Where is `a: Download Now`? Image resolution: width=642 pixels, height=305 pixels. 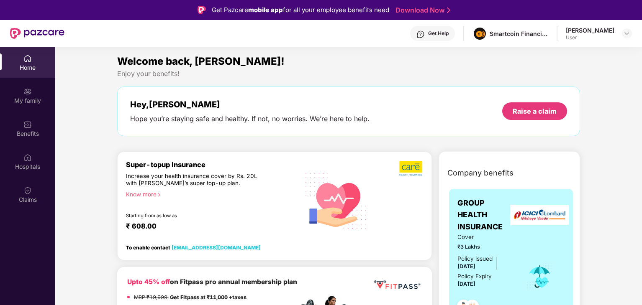 a: Download Now is located at coordinates (421, 10).